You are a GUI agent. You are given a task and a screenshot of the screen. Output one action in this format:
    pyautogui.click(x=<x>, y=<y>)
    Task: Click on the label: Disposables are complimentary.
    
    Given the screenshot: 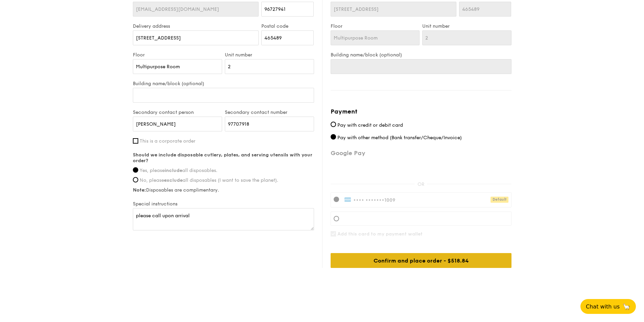 What is the action you would take?
    pyautogui.click(x=223, y=190)
    